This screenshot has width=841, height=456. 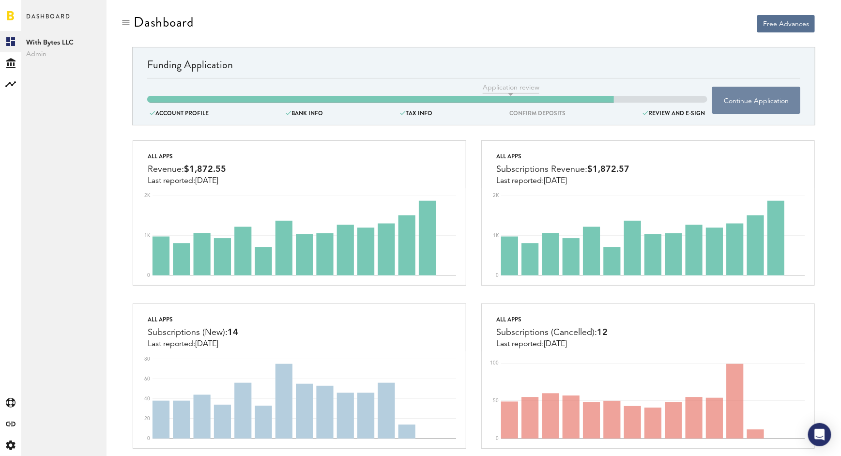 I want to click on span: 14, so click(x=233, y=333).